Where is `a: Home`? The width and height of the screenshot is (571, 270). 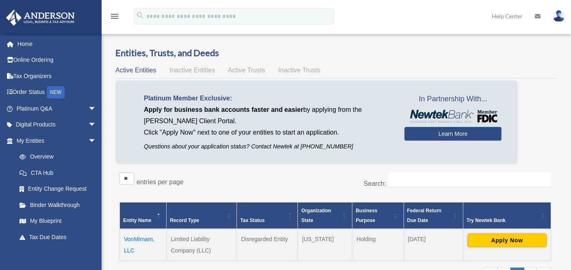
a: Home is located at coordinates (57, 44).